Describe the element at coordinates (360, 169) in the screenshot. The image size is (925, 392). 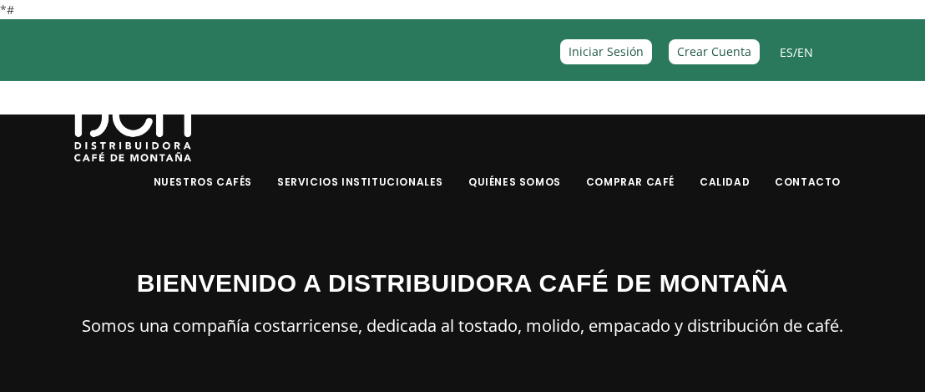
I see `a: Servicios Institucionales` at that location.